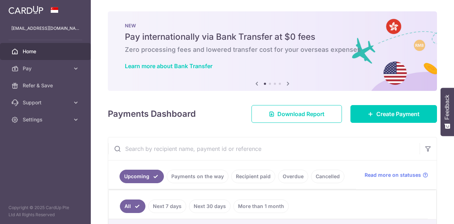 The image size is (454, 224). I want to click on img: CardUp, so click(26, 10).